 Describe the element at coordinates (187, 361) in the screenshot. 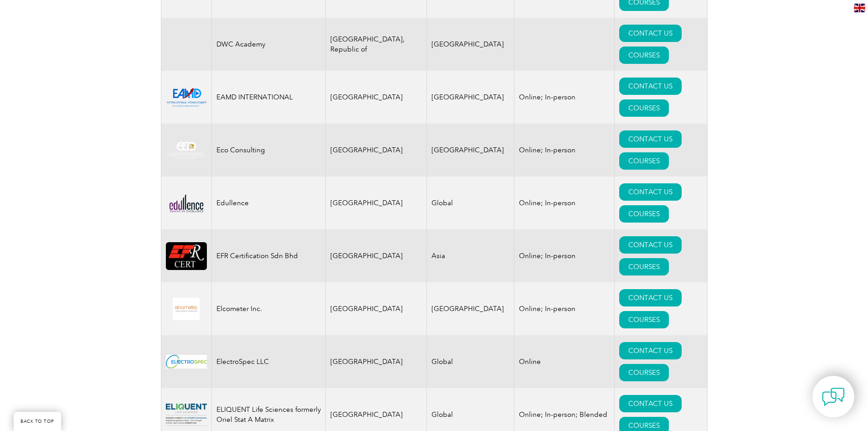

I see `img: df15046f-427c-ef11-ac20-6045bde4dbfc-logo.jpg` at that location.